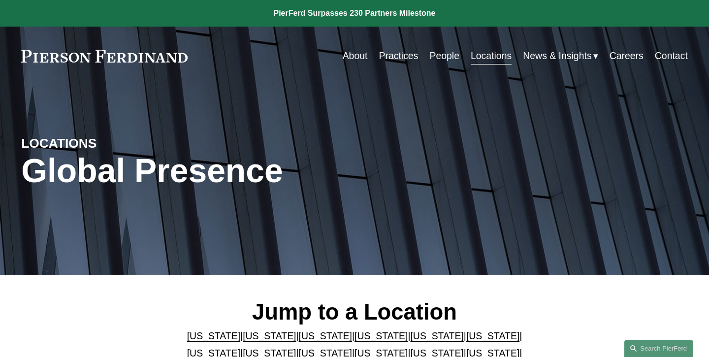 This screenshot has height=357, width=709. What do you see at coordinates (243, 171) in the screenshot?
I see `h1: Global Presence` at bounding box center [243, 171].